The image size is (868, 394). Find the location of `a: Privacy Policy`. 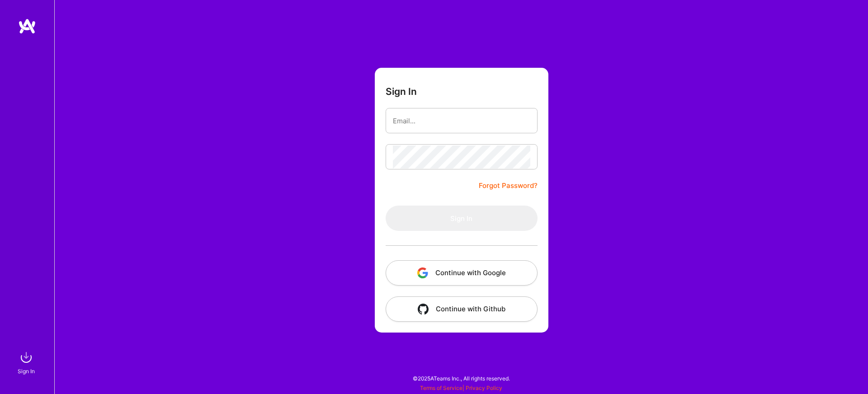

a: Privacy Policy is located at coordinates (483, 388).